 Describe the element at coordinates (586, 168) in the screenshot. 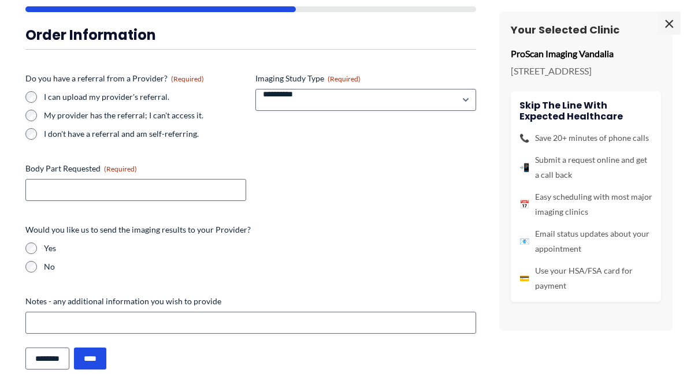

I see `li: Submit a request online and get a call back` at that location.